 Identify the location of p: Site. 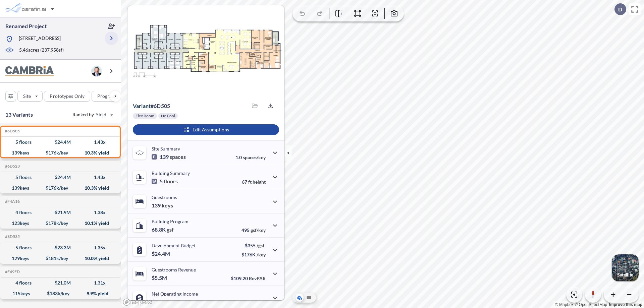
(27, 96).